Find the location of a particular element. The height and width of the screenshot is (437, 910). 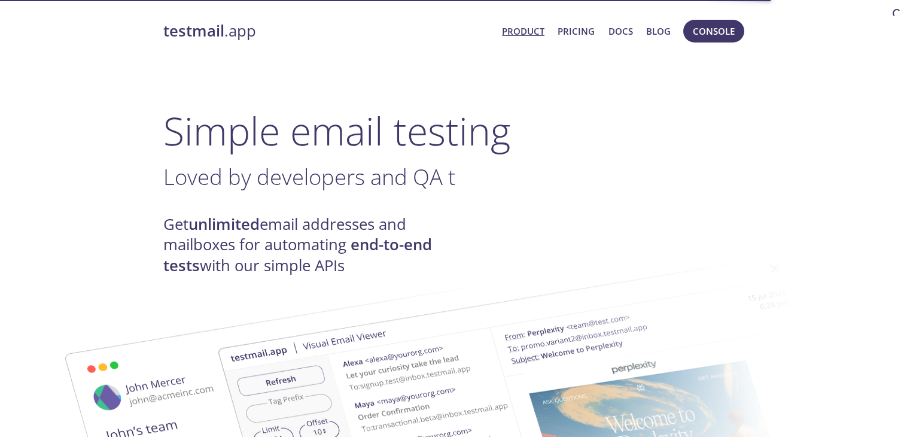

button: Console is located at coordinates (714, 31).